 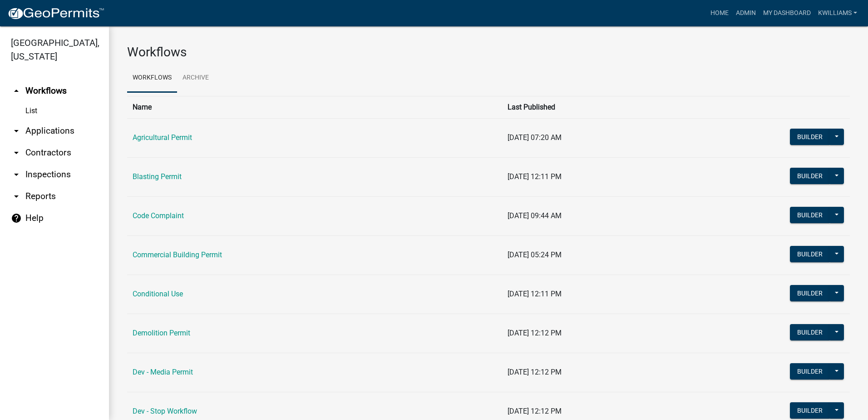 I want to click on a: Workflows, so click(x=152, y=78).